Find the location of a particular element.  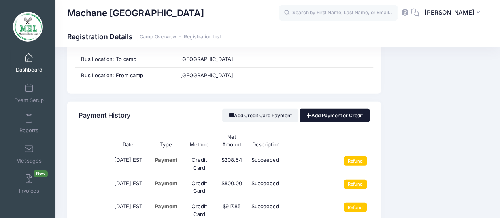

td: $800.00 is located at coordinates (232, 187).